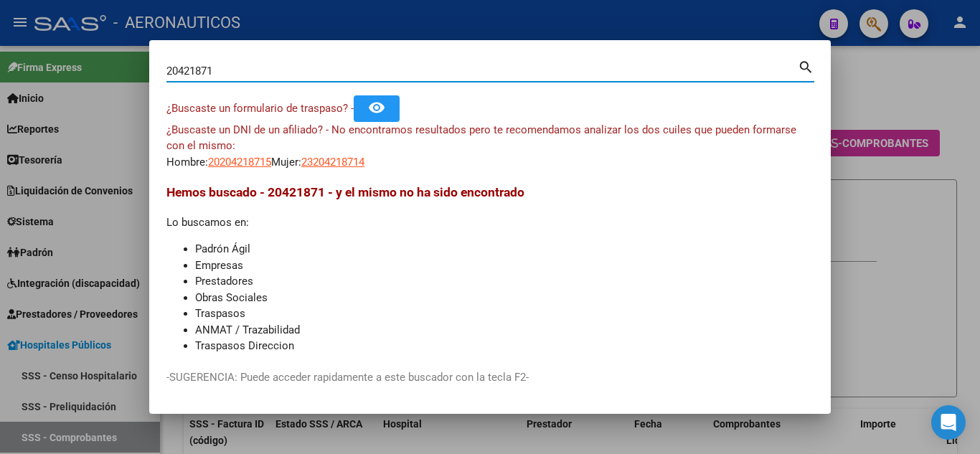 Image resolution: width=980 pixels, height=454 pixels. What do you see at coordinates (490, 268) in the screenshot?
I see `div: Lo buscamos en:` at bounding box center [490, 268].